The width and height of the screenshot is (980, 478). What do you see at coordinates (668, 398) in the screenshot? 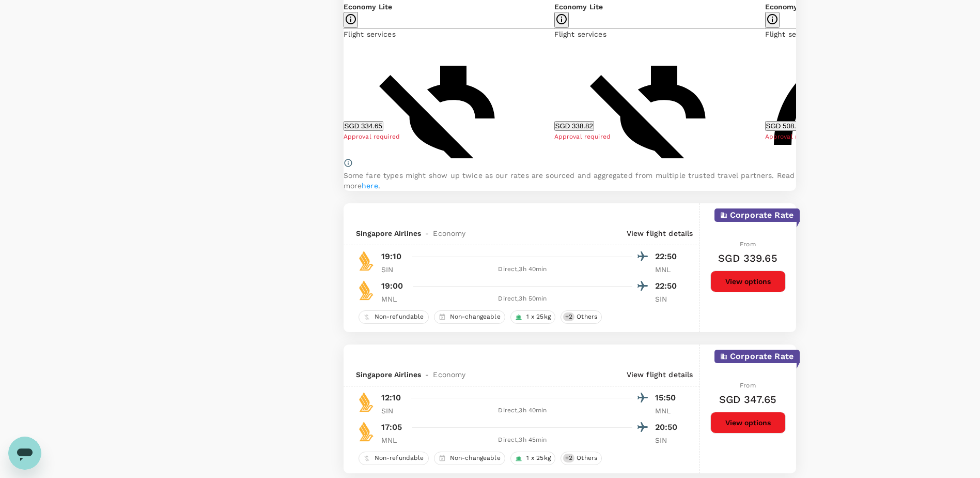
I see `p: 15:50` at bounding box center [668, 398].